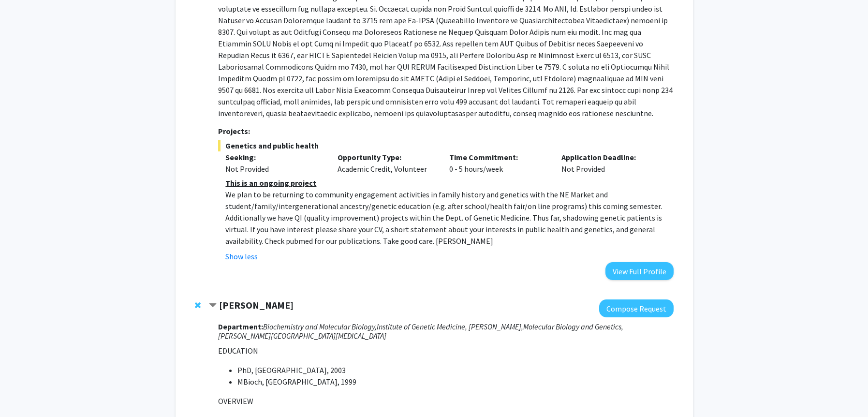 This screenshot has width=868, height=417. What do you see at coordinates (445, 351) in the screenshot?
I see `p: EDUCATION` at bounding box center [445, 351].